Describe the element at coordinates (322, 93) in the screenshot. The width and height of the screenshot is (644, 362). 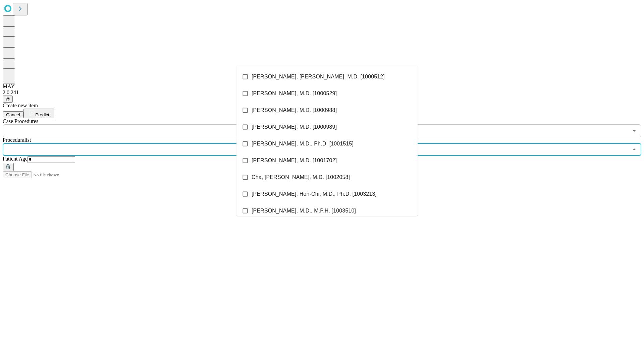
I see `div: 2.0.241` at that location.